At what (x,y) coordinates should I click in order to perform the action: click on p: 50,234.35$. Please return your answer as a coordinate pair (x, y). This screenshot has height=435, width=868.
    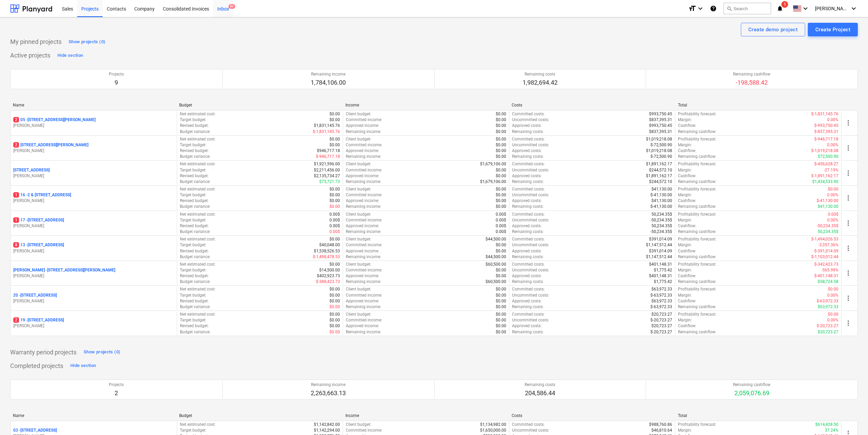
    Looking at the image, I should click on (662, 226).